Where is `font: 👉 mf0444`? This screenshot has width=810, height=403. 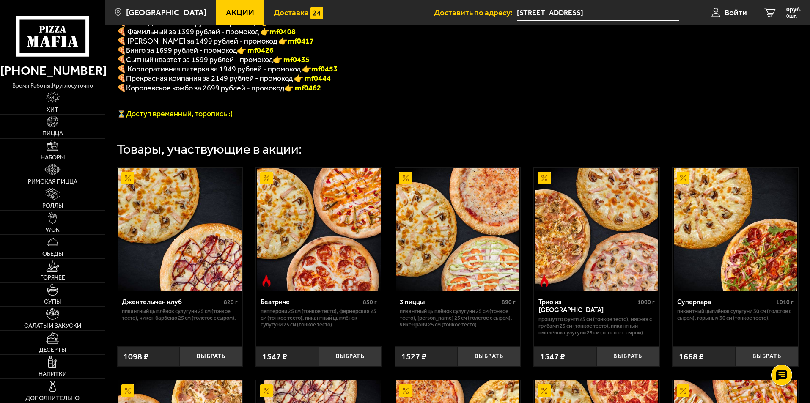
font: 👉 mf0444 is located at coordinates (312, 78).